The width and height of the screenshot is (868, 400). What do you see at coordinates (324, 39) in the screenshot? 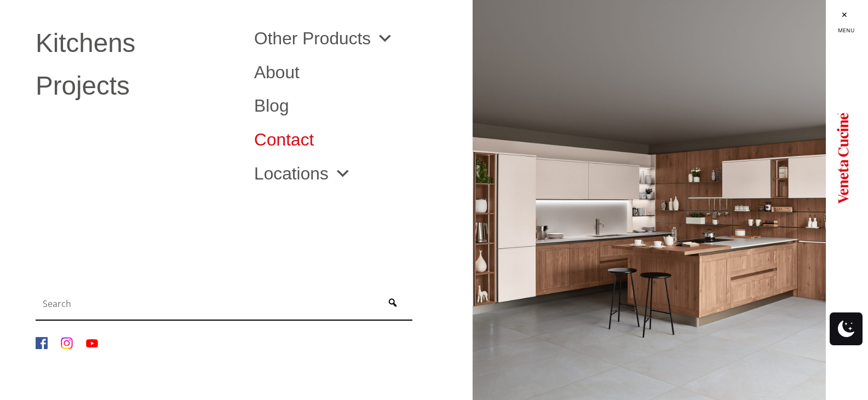
I see `a: Other Products` at bounding box center [324, 39].